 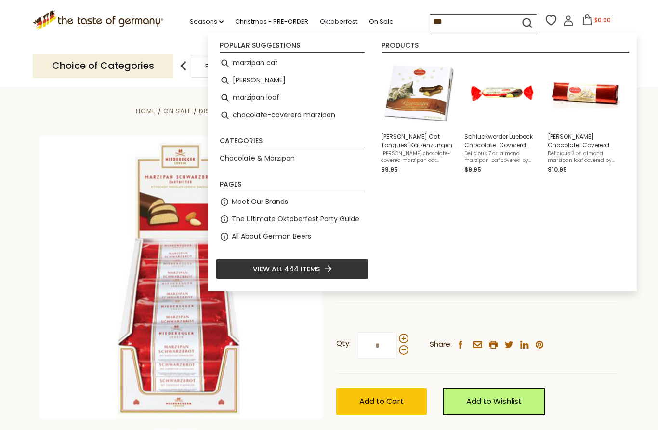 I want to click on li: Carstens Luebeck Chocolate-Covererd Marzipan Loaf, 7 oz., so click(x=585, y=116).